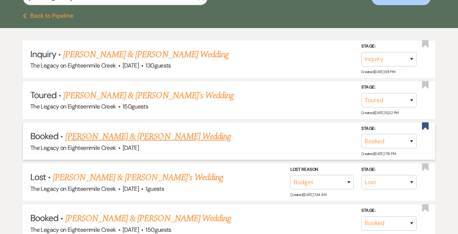  What do you see at coordinates (155, 189) in the screenshot?
I see `span: 1 guests` at bounding box center [155, 189].